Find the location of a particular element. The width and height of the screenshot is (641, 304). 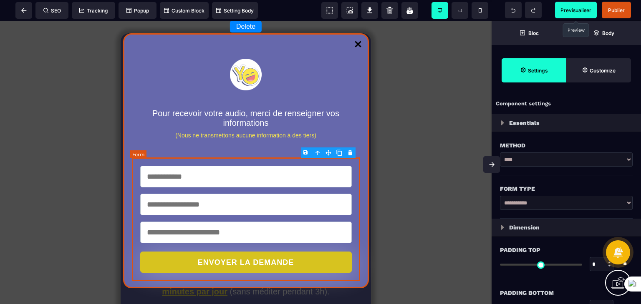

span: Tracking is located at coordinates (93, 10).